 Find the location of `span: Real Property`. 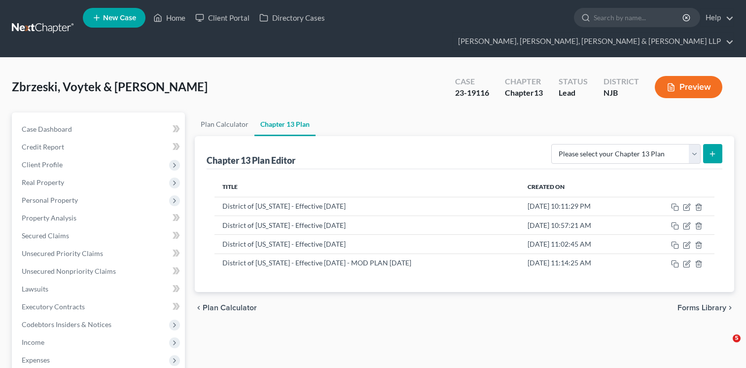

span: Real Property is located at coordinates (43, 182).